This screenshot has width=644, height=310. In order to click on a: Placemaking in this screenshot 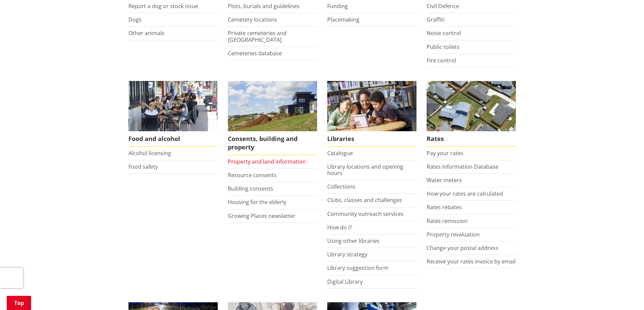, I will do `click(343, 20)`.